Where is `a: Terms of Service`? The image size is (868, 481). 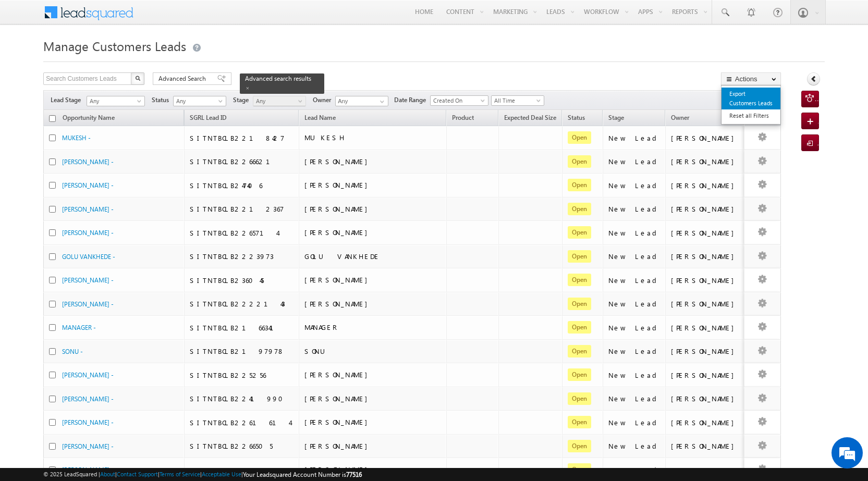 a: Terms of Service is located at coordinates (180, 473).